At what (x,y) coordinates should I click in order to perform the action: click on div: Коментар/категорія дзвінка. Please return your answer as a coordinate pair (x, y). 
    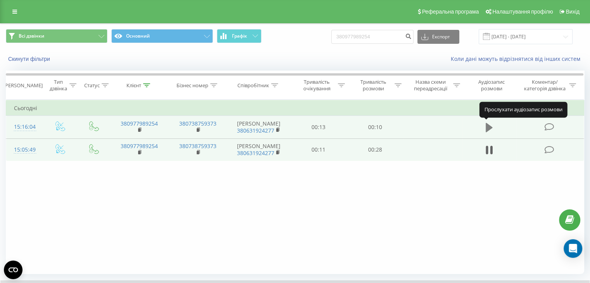
    Looking at the image, I should click on (544, 85).